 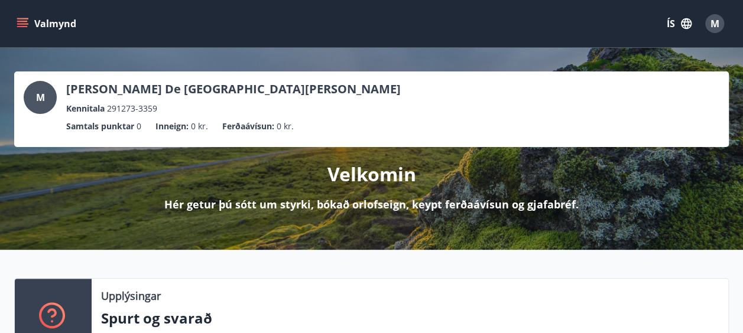 What do you see at coordinates (410, 319) in the screenshot?
I see `p: Spurt og svarað` at bounding box center [410, 319].